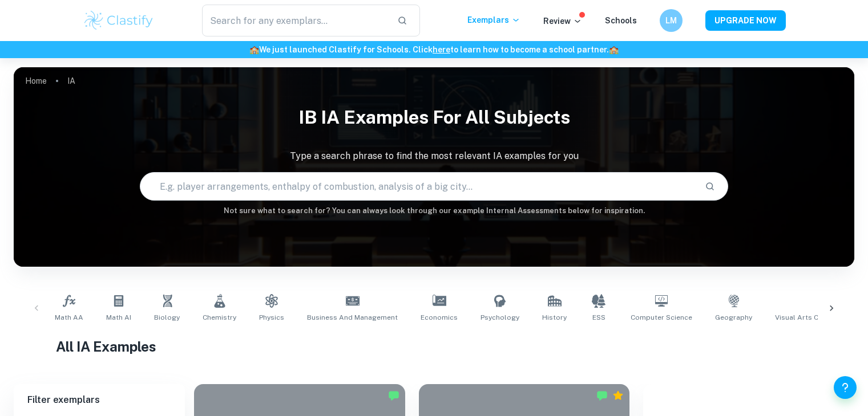 Image resolution: width=868 pixels, height=416 pixels. Describe the element at coordinates (562, 21) in the screenshot. I see `p: Review` at that location.